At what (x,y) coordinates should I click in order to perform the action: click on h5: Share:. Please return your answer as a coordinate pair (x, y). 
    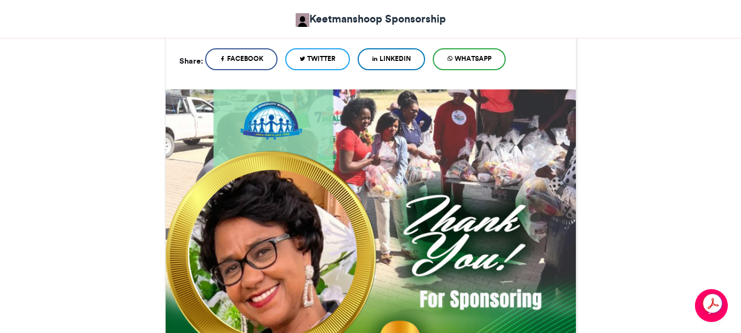
    Looking at the image, I should click on (191, 61).